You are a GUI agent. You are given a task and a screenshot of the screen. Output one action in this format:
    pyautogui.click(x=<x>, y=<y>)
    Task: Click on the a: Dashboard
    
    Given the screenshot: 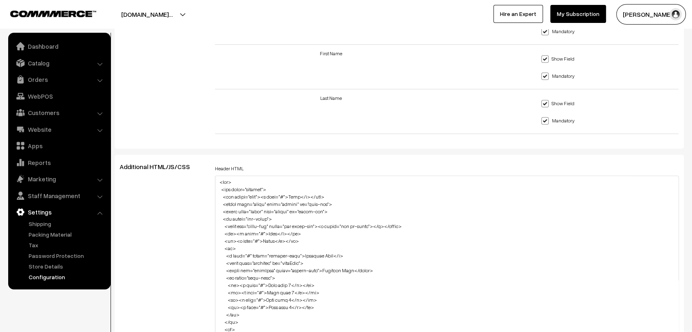 What is the action you would take?
    pyautogui.click(x=59, y=46)
    